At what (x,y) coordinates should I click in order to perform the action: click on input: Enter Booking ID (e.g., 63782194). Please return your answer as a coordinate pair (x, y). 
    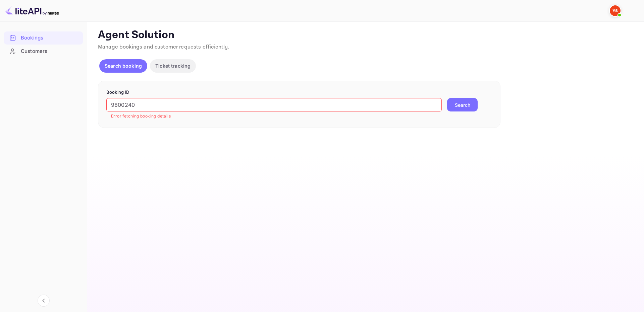
    Looking at the image, I should click on (274, 105).